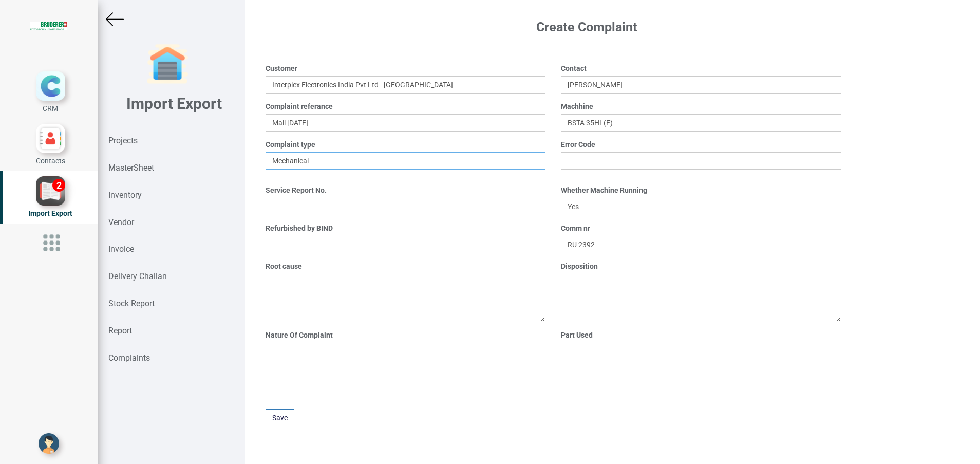  I want to click on b: Import Export, so click(174, 103).